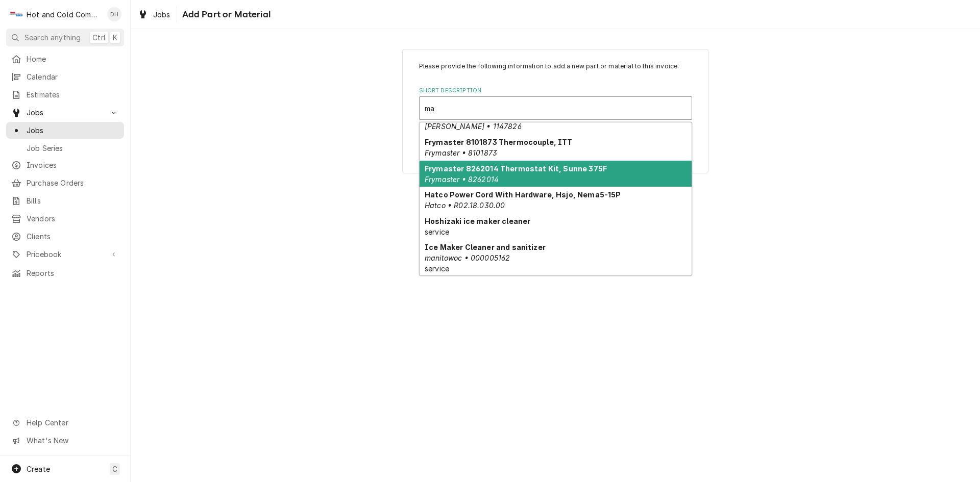 The height and width of the screenshot is (482, 980). What do you see at coordinates (556, 112) in the screenshot?
I see `div: Line Item Create/Update` at bounding box center [556, 112].